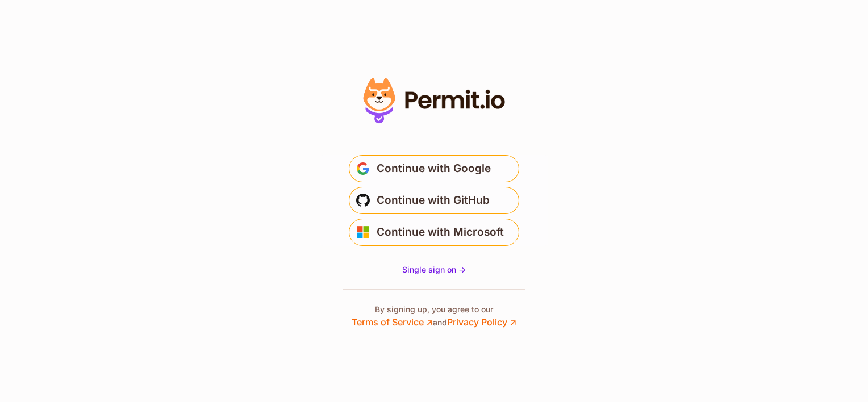 The height and width of the screenshot is (402, 868). Describe the element at coordinates (434, 169) in the screenshot. I see `button: Continue with Google` at that location.